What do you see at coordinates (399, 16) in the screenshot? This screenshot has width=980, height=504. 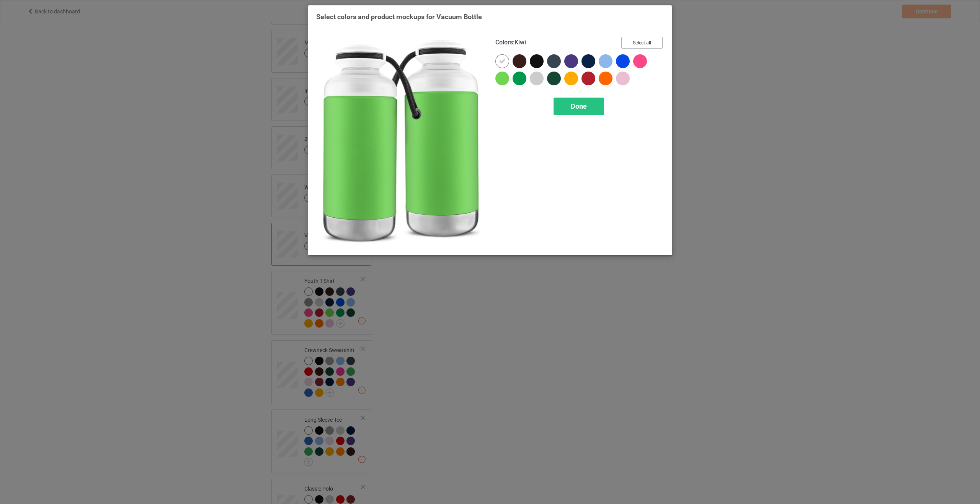 I see `span: Select colors and product mockups for Vacuum Bottle` at bounding box center [399, 16].